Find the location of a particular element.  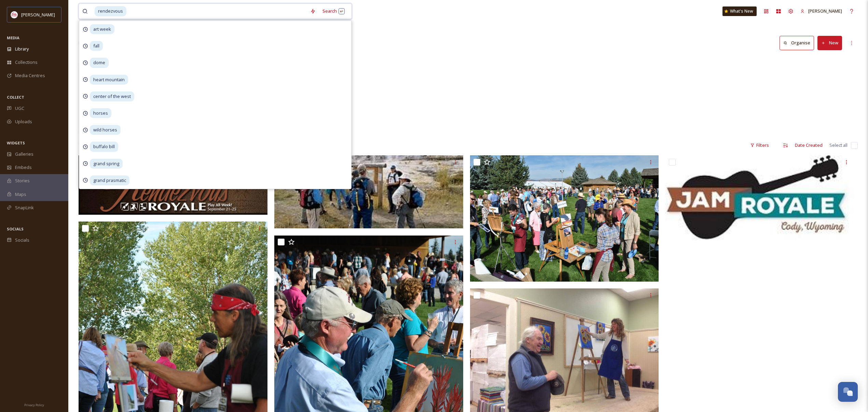

a: Privacy Policy is located at coordinates (34, 404).